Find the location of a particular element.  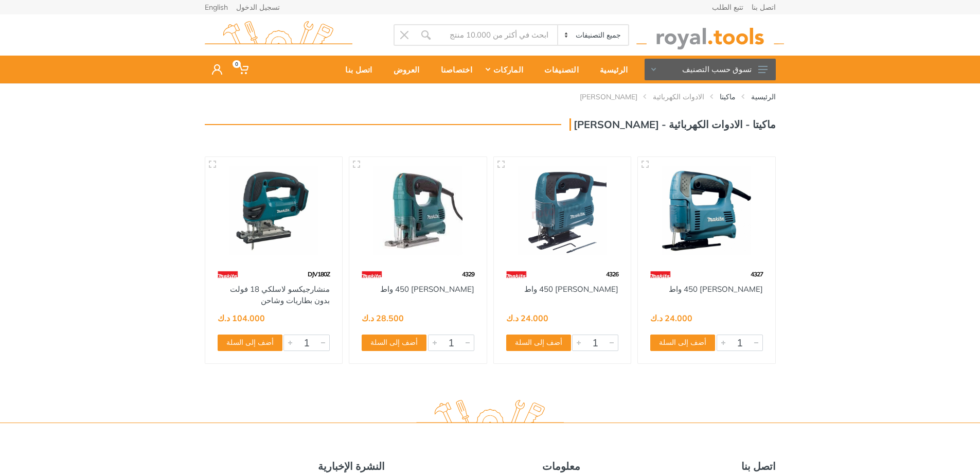

select: Category is located at coordinates (593, 35).